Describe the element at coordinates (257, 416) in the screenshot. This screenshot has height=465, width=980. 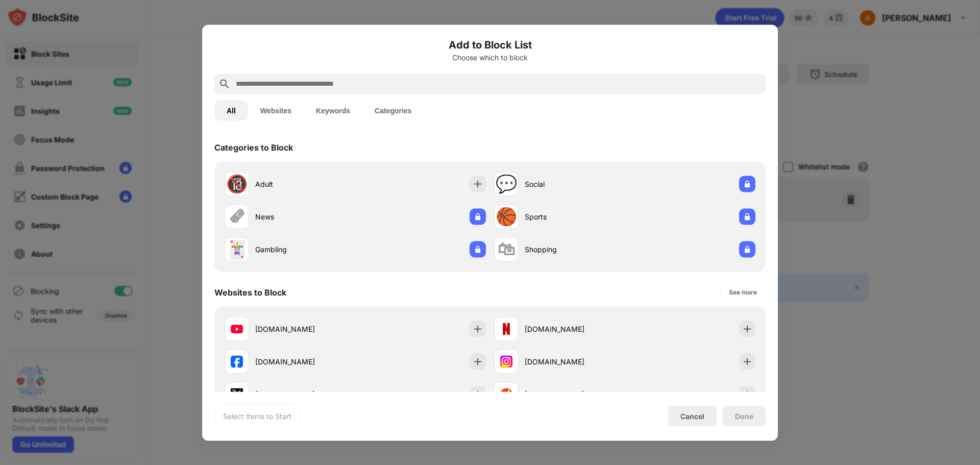
I see `div: Select Items to Start` at that location.